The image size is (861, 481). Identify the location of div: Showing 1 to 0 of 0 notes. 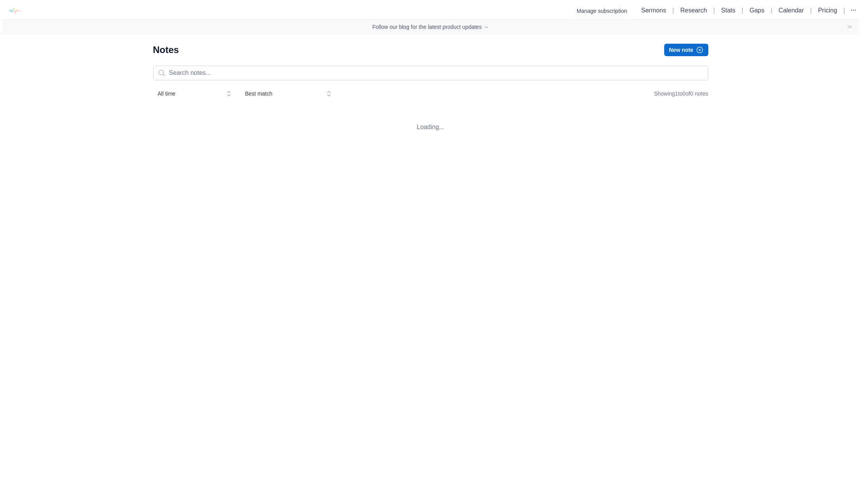
(681, 94).